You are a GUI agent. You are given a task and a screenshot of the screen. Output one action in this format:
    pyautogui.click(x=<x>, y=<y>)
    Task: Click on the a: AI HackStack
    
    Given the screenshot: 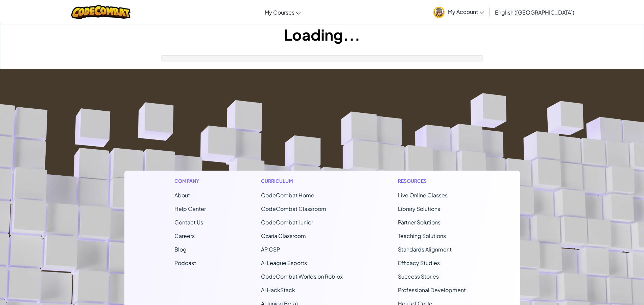 What is the action you would take?
    pyautogui.click(x=278, y=290)
    